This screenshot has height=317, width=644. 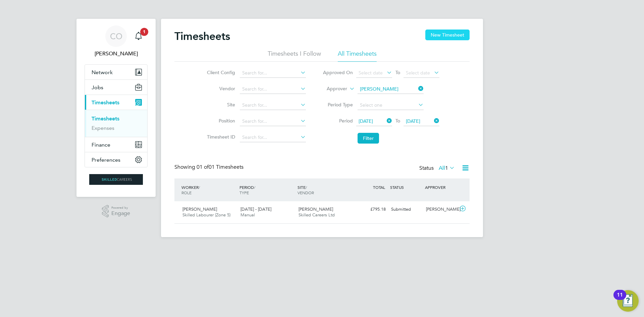 I want to click on a: Go to home page, so click(x=116, y=179).